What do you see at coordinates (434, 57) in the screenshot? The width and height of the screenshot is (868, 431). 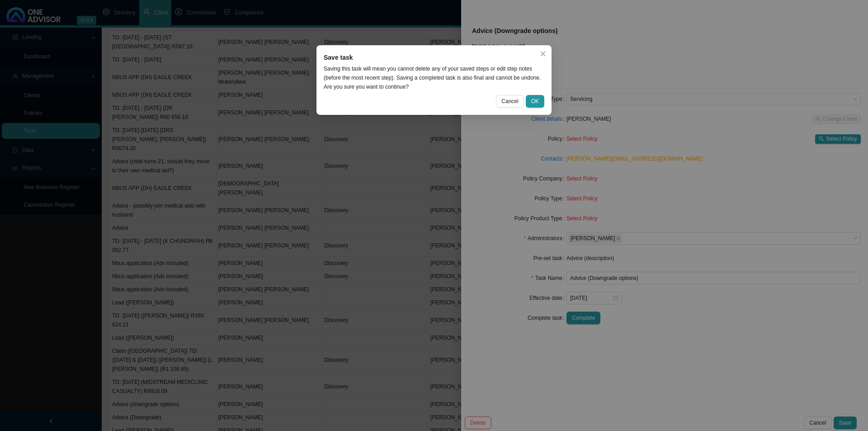 I see `div: Save task` at bounding box center [434, 57].